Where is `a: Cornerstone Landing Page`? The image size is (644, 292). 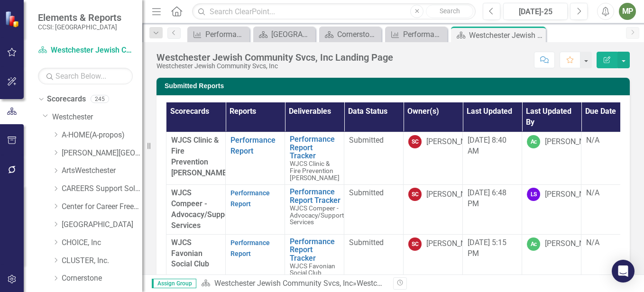
a: Cornerstone Landing Page is located at coordinates (350, 34).